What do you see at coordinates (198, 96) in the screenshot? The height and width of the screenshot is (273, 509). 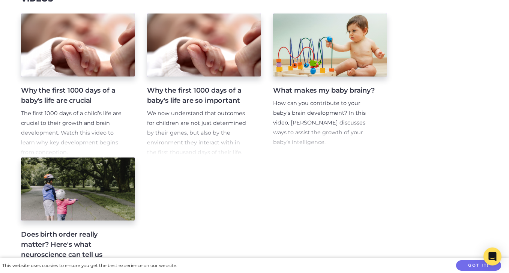 I see `h4: Why the first 1000 days of a baby's life are so important` at bounding box center [198, 96].